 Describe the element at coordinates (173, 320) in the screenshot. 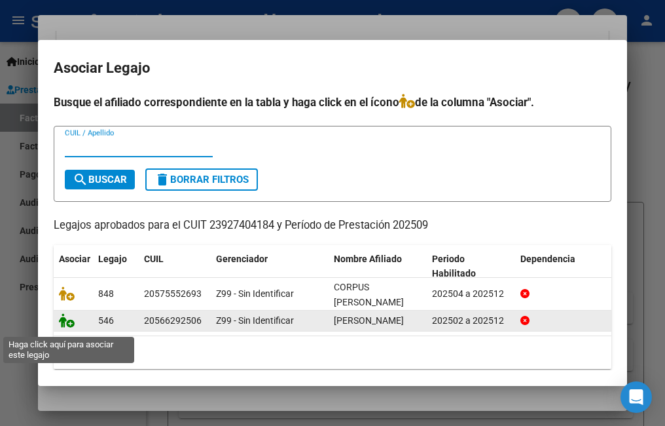

I see `div: 20566292506` at that location.